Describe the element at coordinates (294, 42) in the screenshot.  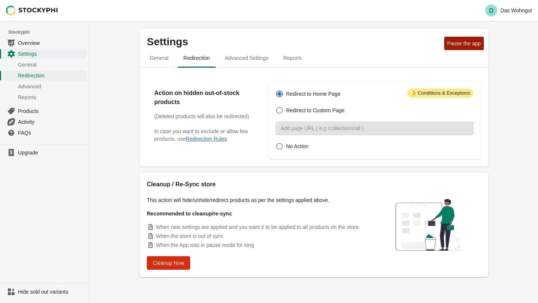
I see `p: Settings` at that location.